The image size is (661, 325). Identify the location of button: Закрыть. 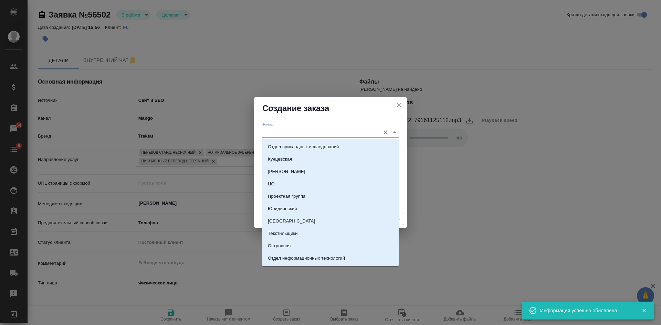
(644, 311).